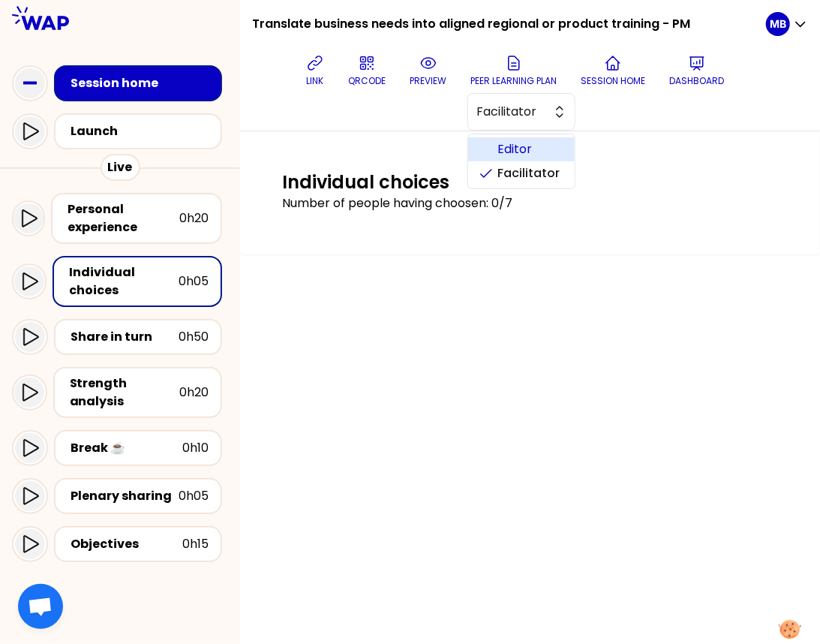  What do you see at coordinates (514, 81) in the screenshot?
I see `p: Peer learning plan` at bounding box center [514, 81].